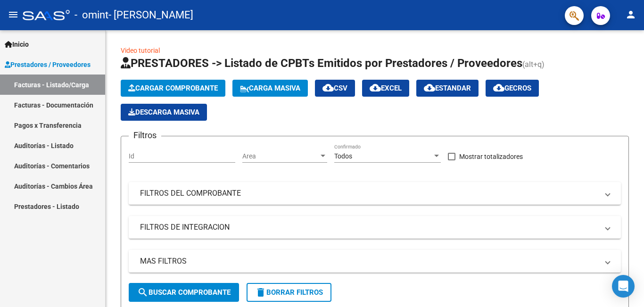  I want to click on mat-icon: person, so click(630, 15).